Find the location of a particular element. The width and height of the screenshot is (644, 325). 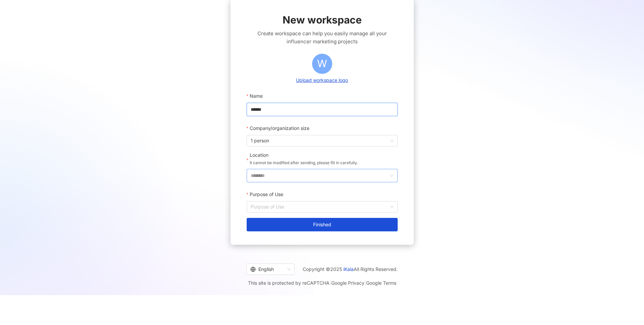

input: Name is located at coordinates (322, 109).